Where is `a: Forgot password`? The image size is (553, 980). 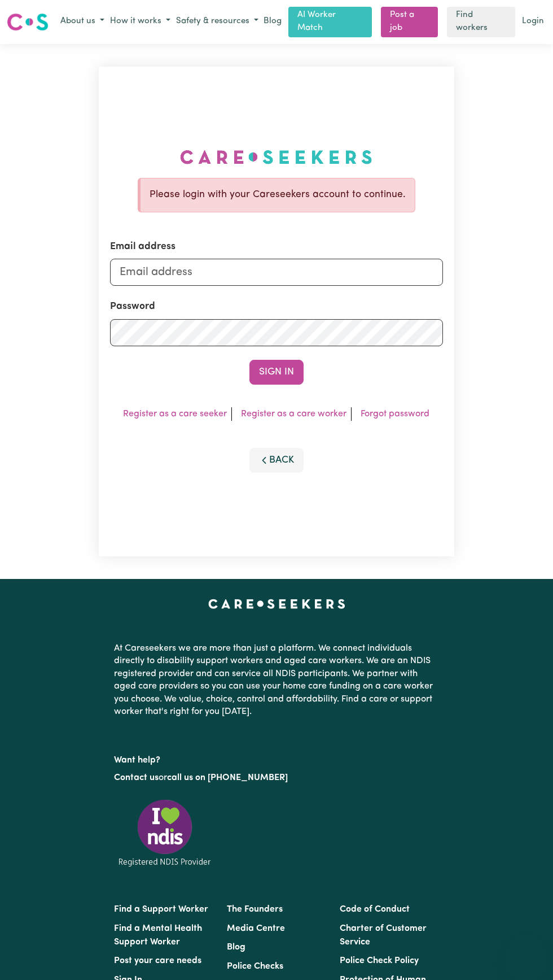 a: Forgot password is located at coordinates (395, 414).